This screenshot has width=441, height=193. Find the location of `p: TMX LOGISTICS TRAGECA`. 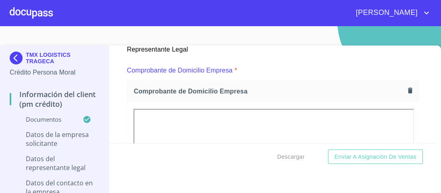

p: TMX LOGISTICS TRAGECA is located at coordinates (63, 58).